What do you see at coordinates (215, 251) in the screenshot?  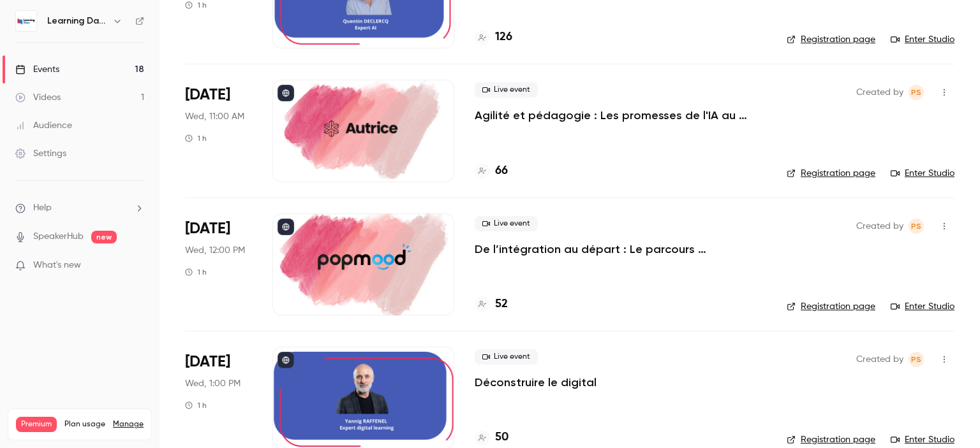 I see `span: Wed, 12:00 PM` at bounding box center [215, 251].